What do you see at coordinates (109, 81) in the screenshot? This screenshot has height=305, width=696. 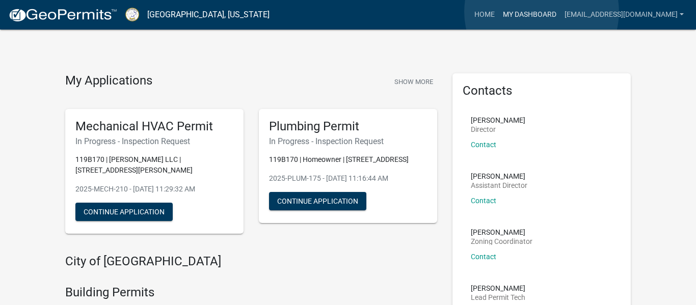 I see `h4: My Applications` at bounding box center [109, 81].